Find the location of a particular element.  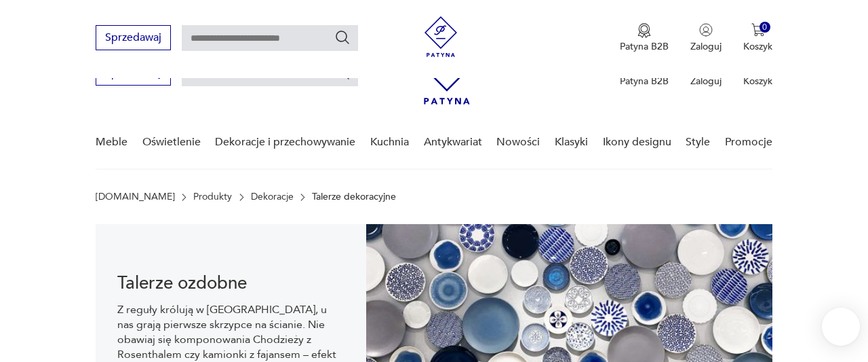

img: Patyna - sklep z meblami i dekoracjami vintage is located at coordinates (441, 37).